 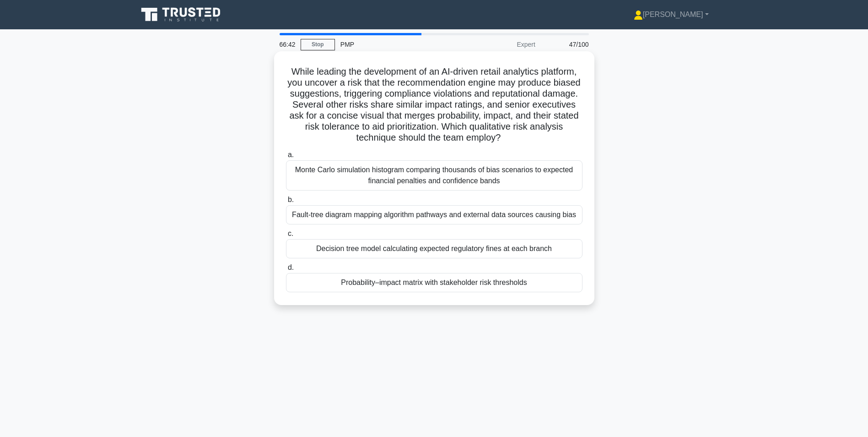 What do you see at coordinates (287, 44) in the screenshot?
I see `div: 66:42` at bounding box center [287, 44].